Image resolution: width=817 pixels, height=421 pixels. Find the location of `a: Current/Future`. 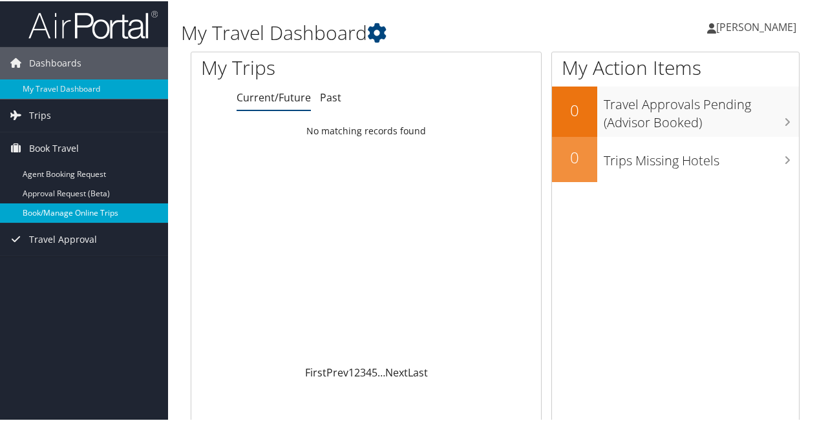

a: Current/Future is located at coordinates (273, 96).